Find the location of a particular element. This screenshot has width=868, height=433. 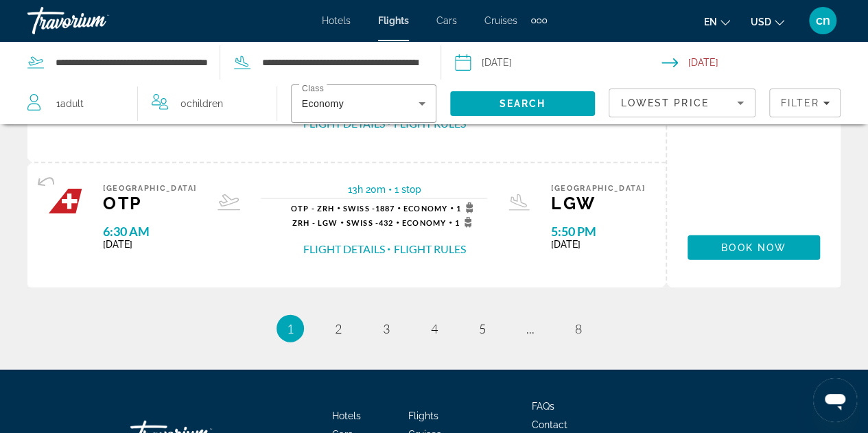

img: Airline logo is located at coordinates (65, 201).